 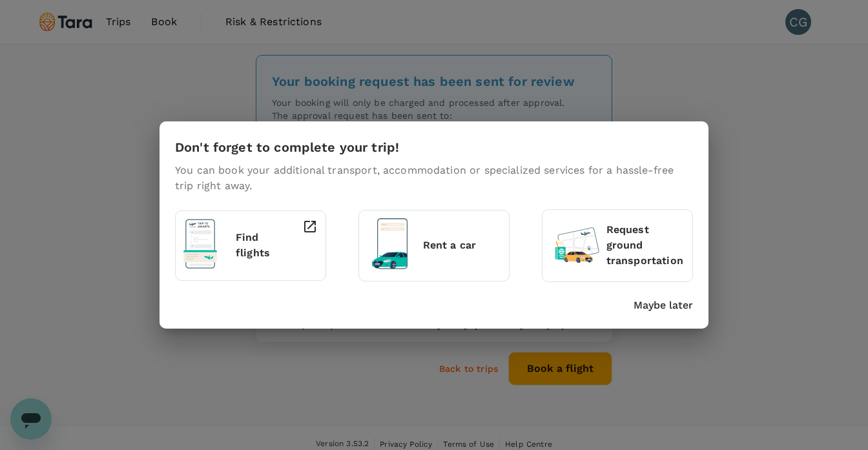 I want to click on p: Maybe later, so click(x=664, y=305).